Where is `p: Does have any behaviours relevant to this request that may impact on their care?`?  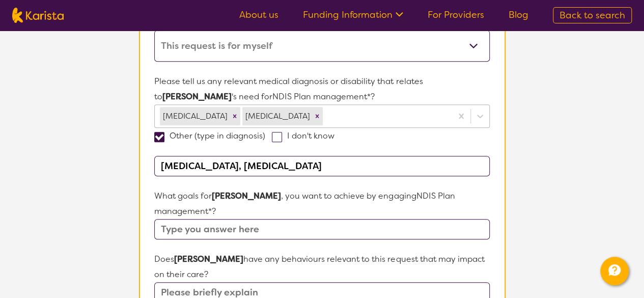
p: Does have any behaviours relevant to this request that may impact on their care? is located at coordinates (321, 267).